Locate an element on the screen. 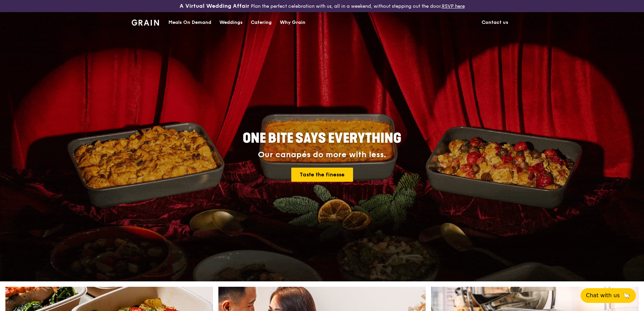  a: Weddings is located at coordinates (231, 23).